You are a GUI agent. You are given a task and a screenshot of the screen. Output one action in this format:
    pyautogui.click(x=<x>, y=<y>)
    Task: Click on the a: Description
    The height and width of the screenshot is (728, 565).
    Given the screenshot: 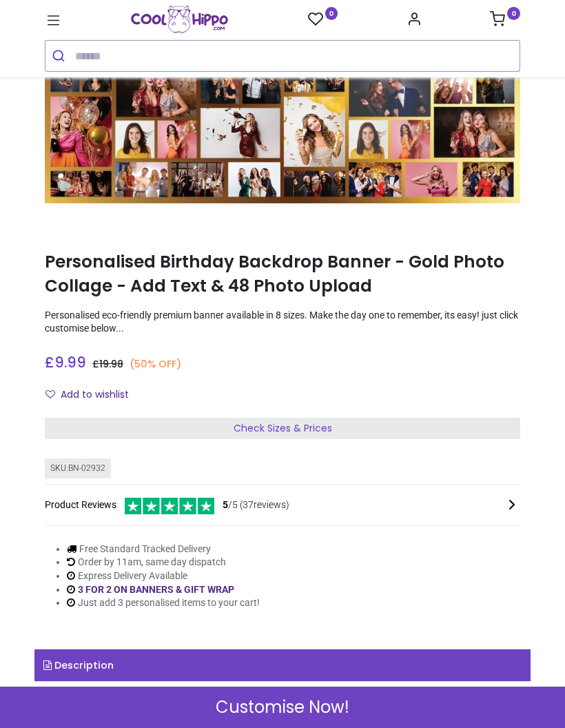 What is the action you would take?
    pyautogui.click(x=283, y=665)
    